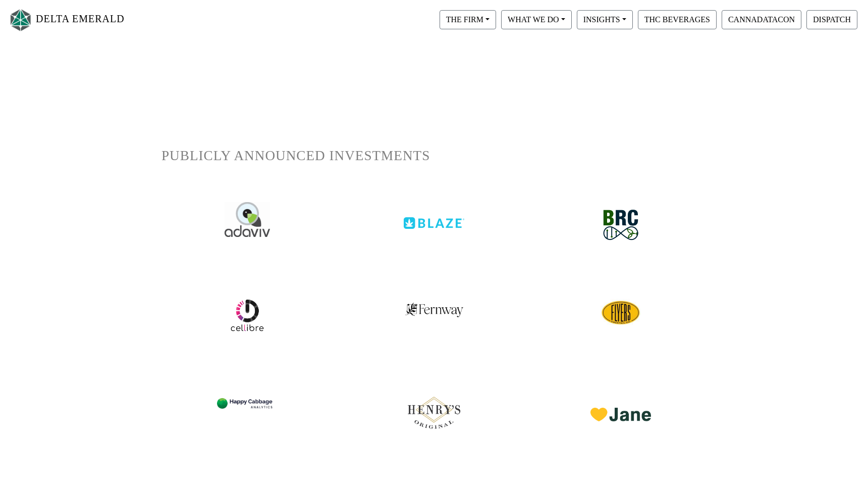  What do you see at coordinates (20, 19) in the screenshot?
I see `img: Logo` at bounding box center [20, 19].